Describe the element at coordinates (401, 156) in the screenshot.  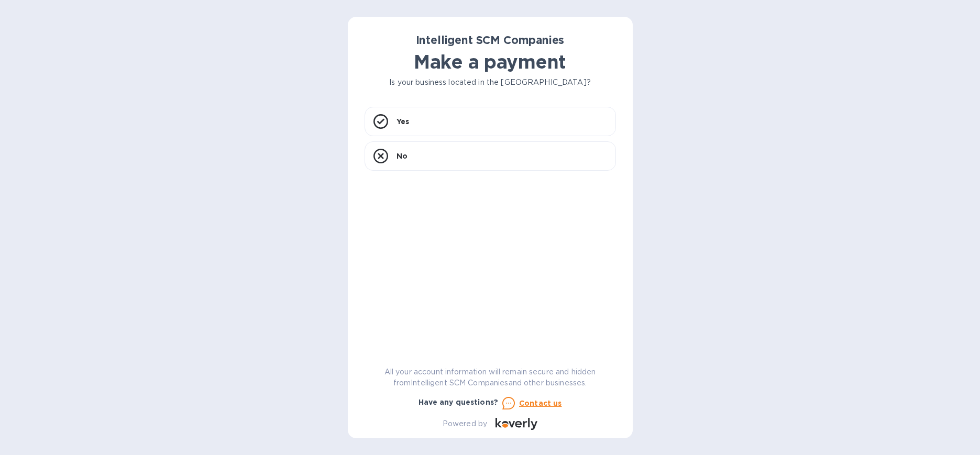
I see `p: No` at that location.